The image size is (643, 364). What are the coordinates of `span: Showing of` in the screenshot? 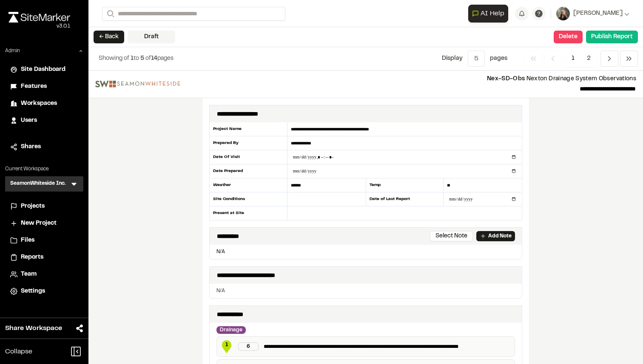 It's located at (115, 59).